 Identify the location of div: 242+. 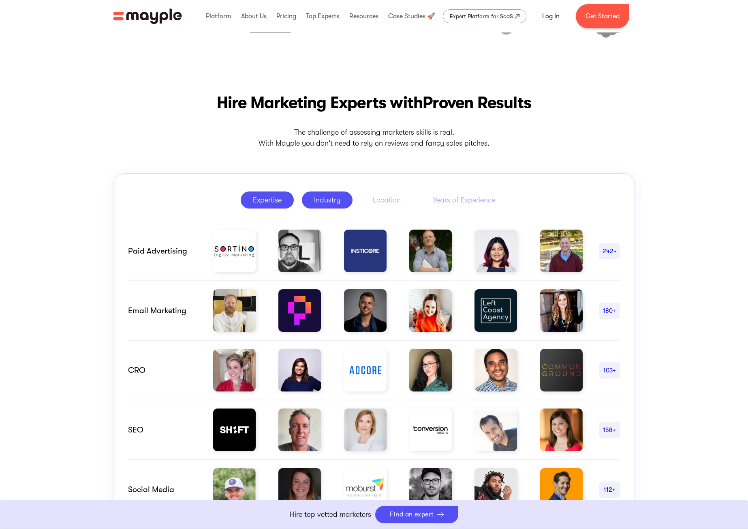
(610, 251).